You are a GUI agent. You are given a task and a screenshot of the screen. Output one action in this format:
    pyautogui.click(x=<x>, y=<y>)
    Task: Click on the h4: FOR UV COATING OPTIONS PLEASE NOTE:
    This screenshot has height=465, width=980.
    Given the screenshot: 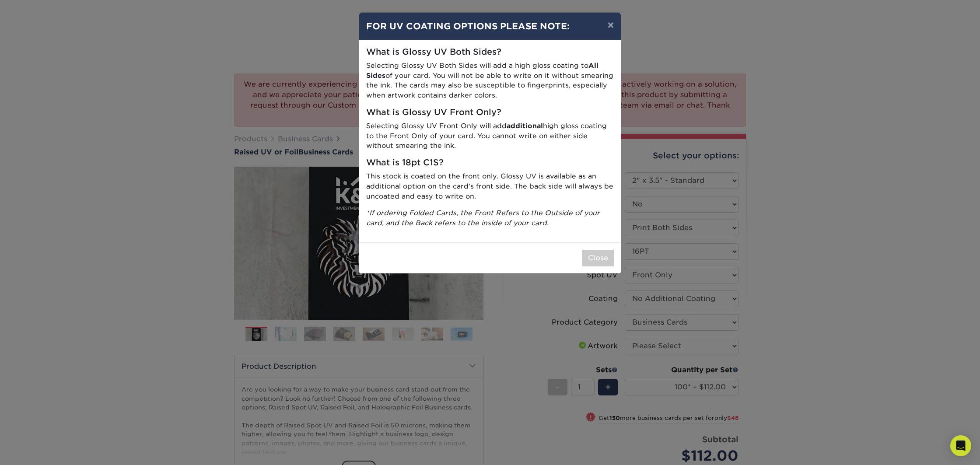 What is the action you would take?
    pyautogui.click(x=490, y=27)
    